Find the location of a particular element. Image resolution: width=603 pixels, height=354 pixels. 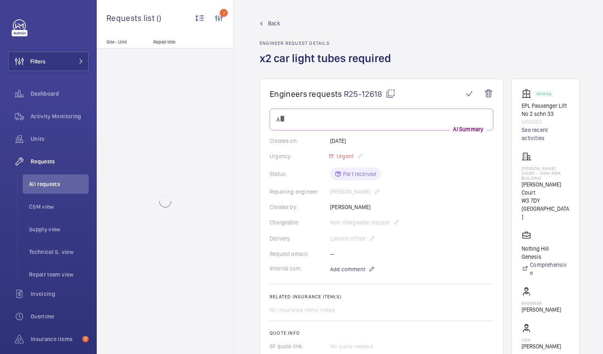

p: M56082 is located at coordinates (545, 122).